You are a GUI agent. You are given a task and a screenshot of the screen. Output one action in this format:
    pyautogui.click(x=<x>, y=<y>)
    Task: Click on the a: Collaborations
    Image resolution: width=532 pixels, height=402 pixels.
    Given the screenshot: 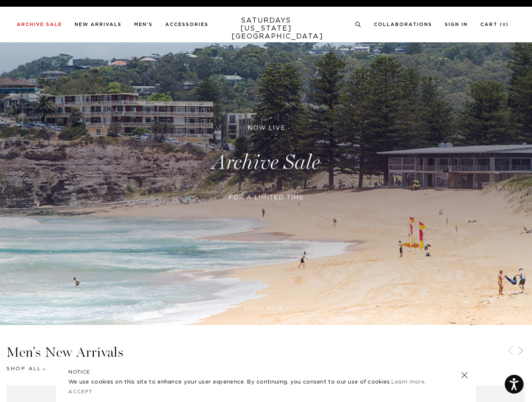 What is the action you would take?
    pyautogui.click(x=402, y=24)
    